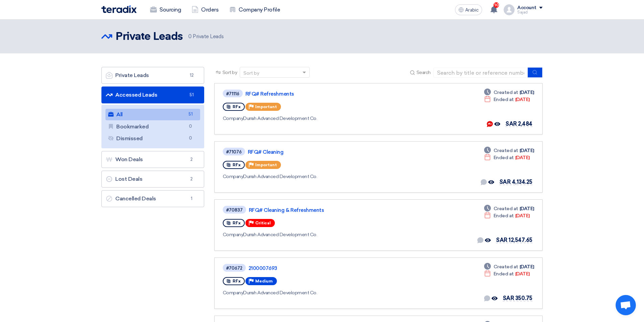  Describe the element at coordinates (472, 10) in the screenshot. I see `font: Arabic` at that location.